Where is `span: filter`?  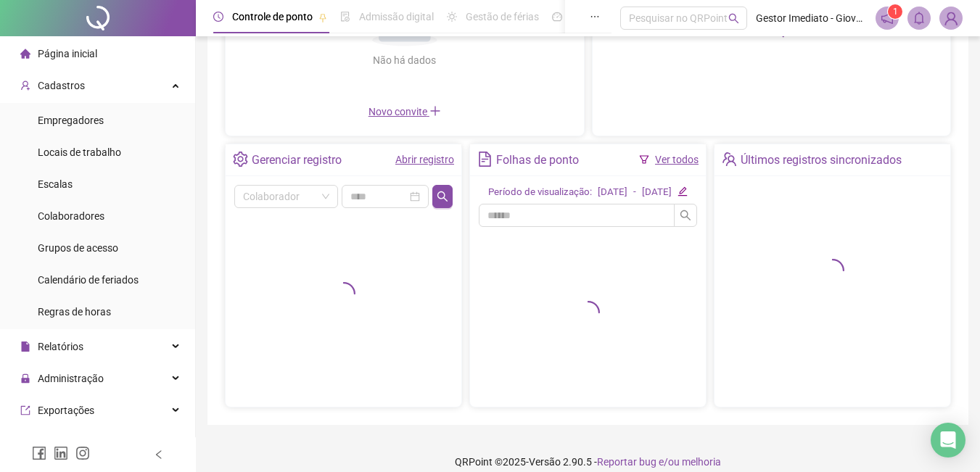
span: filter is located at coordinates (644, 159).